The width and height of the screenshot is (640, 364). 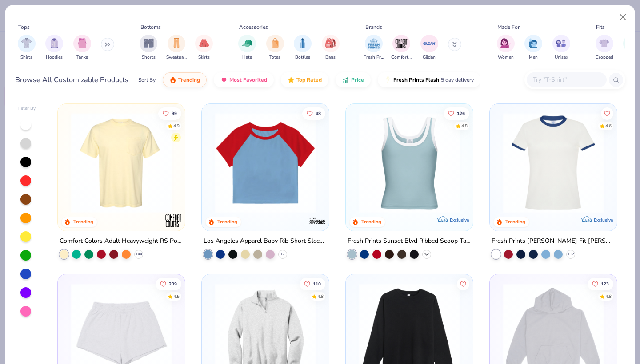 I want to click on span: Most Favorited, so click(x=248, y=80).